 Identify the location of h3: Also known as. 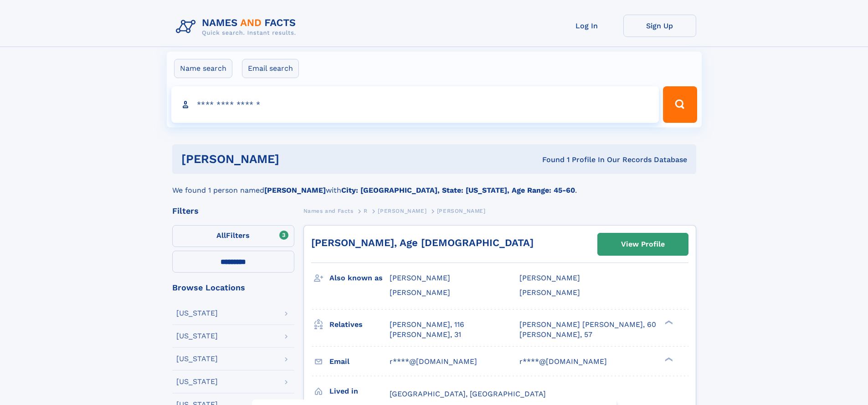
(359, 278).